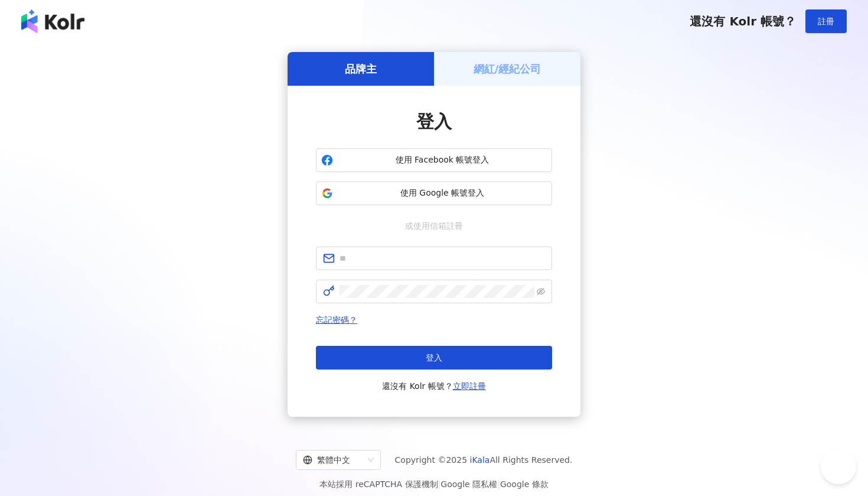 The height and width of the screenshot is (496, 868). I want to click on a: Google 隱私權, so click(469, 483).